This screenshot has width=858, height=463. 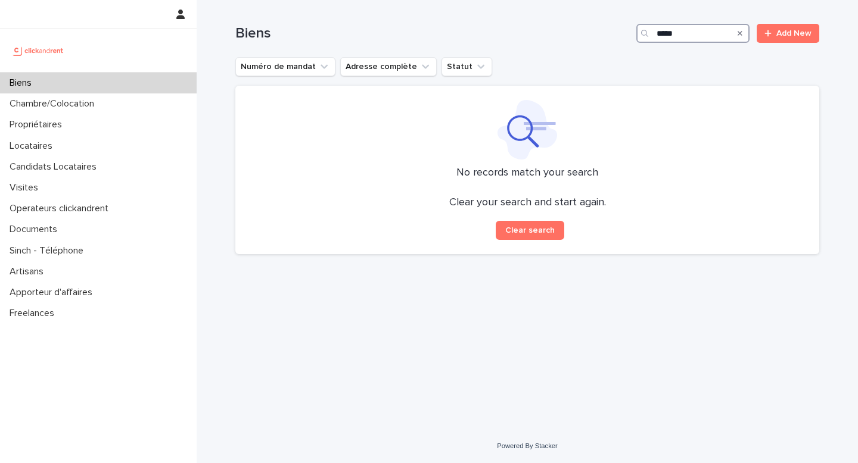 What do you see at coordinates (38, 124) in the screenshot?
I see `p: Propriétaires` at bounding box center [38, 124].